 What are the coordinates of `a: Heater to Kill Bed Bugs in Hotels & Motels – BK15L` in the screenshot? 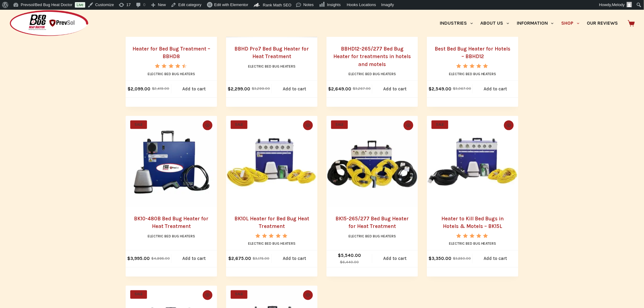 It's located at (472, 223).